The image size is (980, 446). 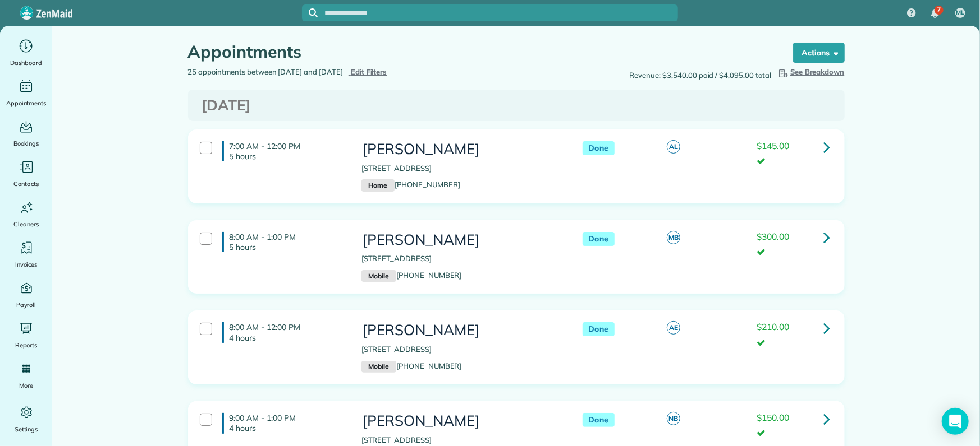 What do you see at coordinates (26, 386) in the screenshot?
I see `span: More` at bounding box center [26, 386].